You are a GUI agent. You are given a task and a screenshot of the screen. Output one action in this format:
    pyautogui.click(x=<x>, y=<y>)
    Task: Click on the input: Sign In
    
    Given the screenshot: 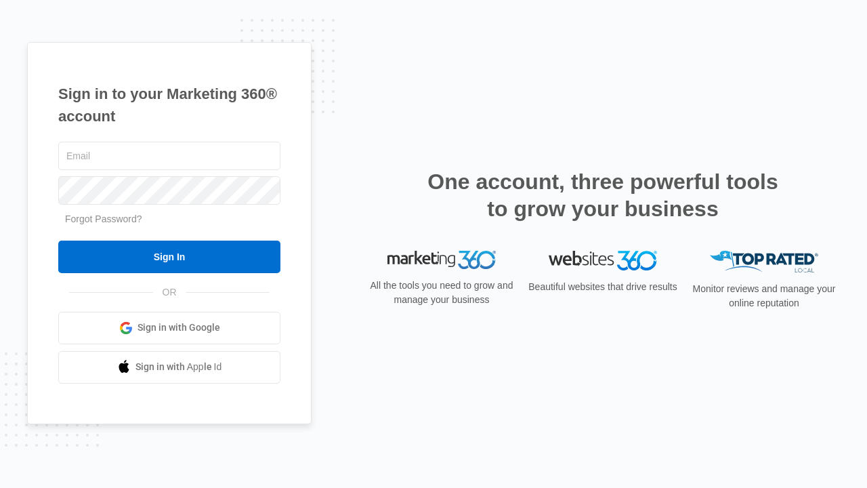 What is the action you would take?
    pyautogui.click(x=169, y=257)
    